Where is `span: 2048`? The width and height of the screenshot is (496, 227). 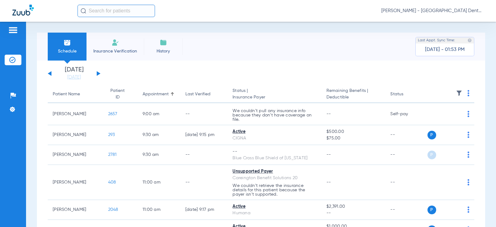 span: 2048 is located at coordinates (113, 209).